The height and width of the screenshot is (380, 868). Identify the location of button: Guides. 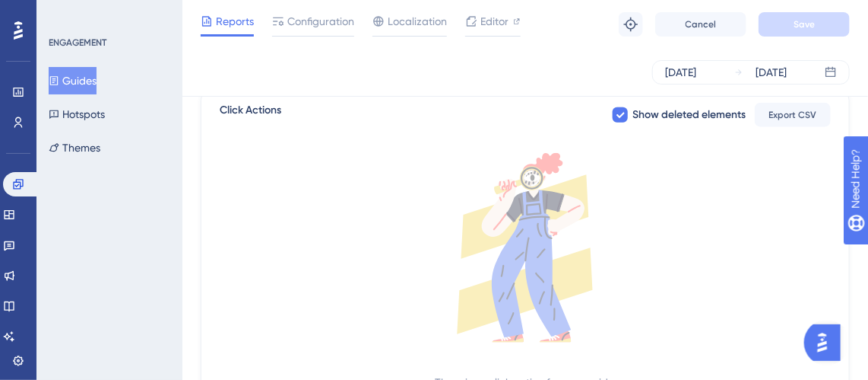
(72, 81).